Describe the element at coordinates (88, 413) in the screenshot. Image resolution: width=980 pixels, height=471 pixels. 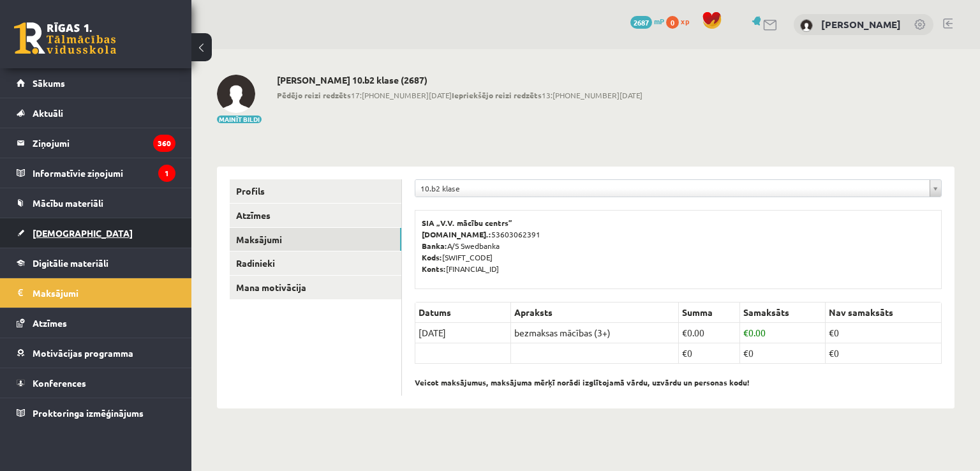
I see `span: Proktoringa izmēģinājums` at that location.